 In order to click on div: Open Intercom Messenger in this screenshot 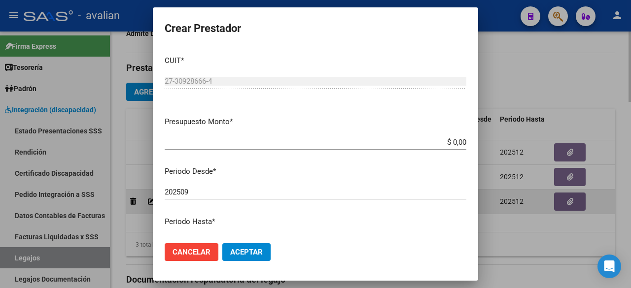, I will do `click(609, 267)`.